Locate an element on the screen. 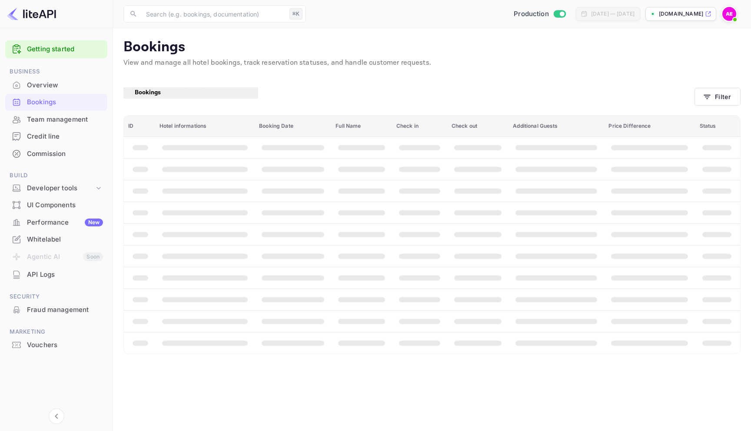 The height and width of the screenshot is (431, 751). div: ⌘K is located at coordinates (296, 14).